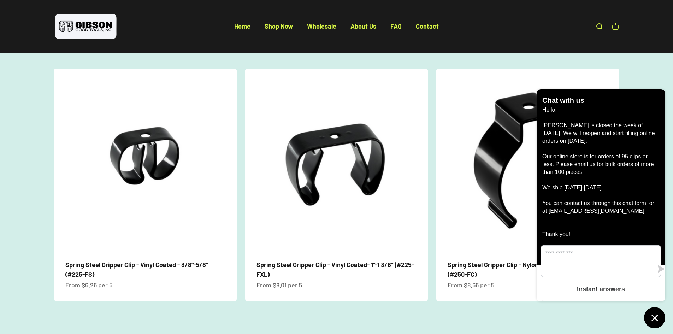 The width and height of the screenshot is (673, 334). I want to click on sale-price: From $8.66 per 5, so click(471, 285).